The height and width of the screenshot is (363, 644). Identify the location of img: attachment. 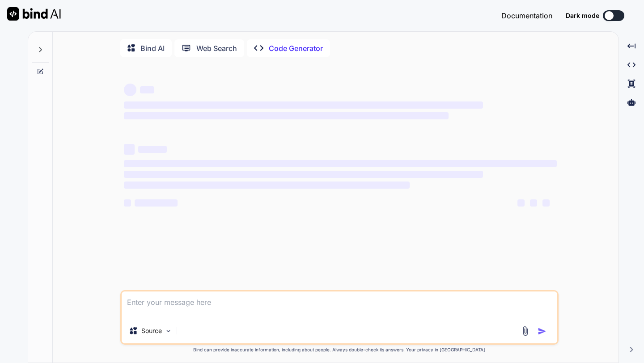
(525, 331).